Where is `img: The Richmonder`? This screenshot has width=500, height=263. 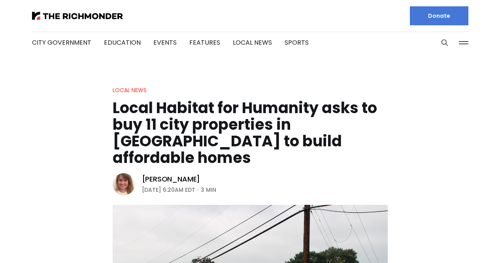 img: The Richmonder is located at coordinates (77, 16).